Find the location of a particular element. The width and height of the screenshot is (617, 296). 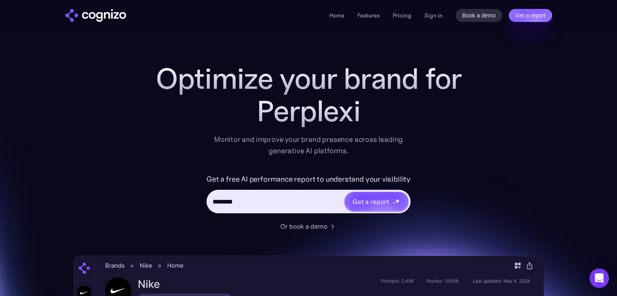

a: Pricing is located at coordinates (402, 15).